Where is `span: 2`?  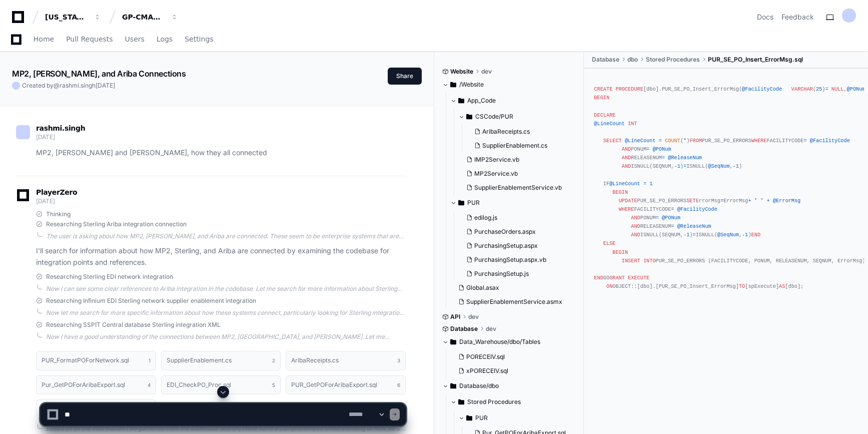 span: 2 is located at coordinates (274, 360).